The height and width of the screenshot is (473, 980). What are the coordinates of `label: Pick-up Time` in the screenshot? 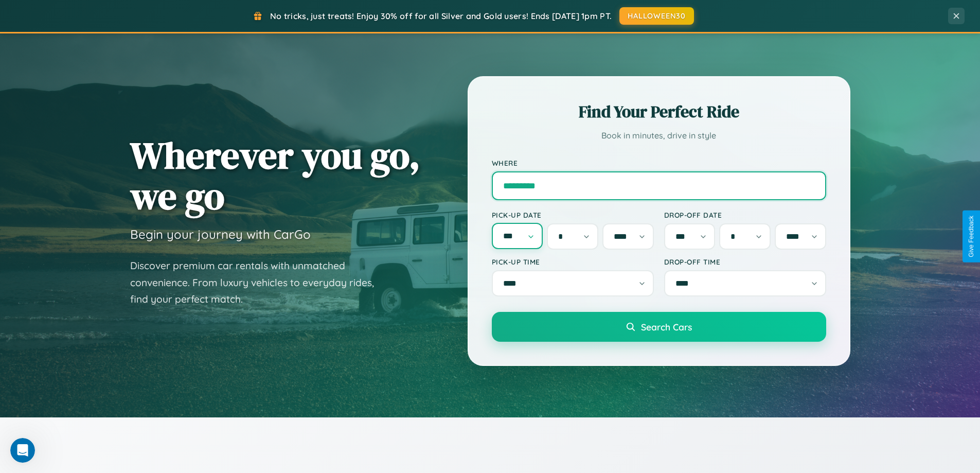 It's located at (573, 262).